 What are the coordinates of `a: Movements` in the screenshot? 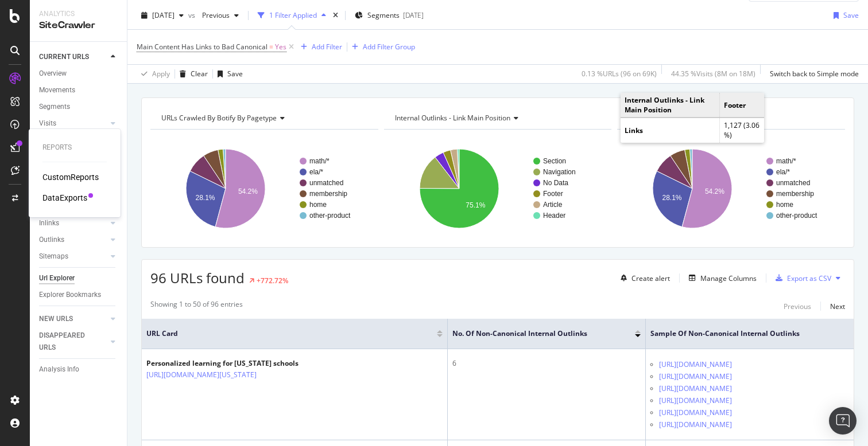 It's located at (79, 90).